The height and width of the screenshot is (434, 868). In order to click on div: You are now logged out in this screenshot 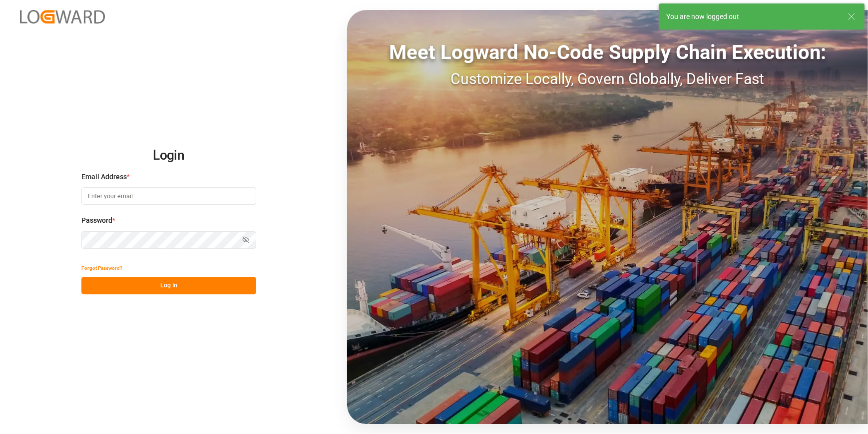, I will do `click(752, 16)`.